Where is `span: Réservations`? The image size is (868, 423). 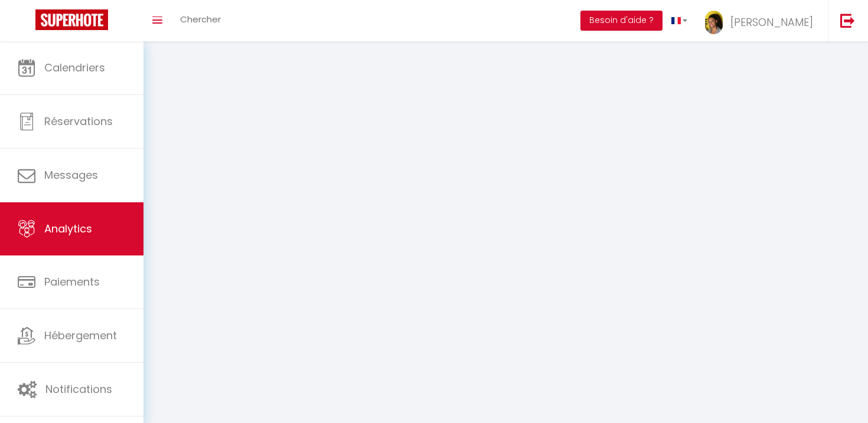 span: Réservations is located at coordinates (79, 121).